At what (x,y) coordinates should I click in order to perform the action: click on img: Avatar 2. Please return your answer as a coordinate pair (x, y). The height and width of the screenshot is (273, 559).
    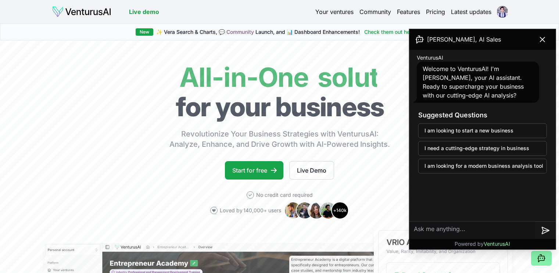
    Looking at the image, I should click on (305, 210).